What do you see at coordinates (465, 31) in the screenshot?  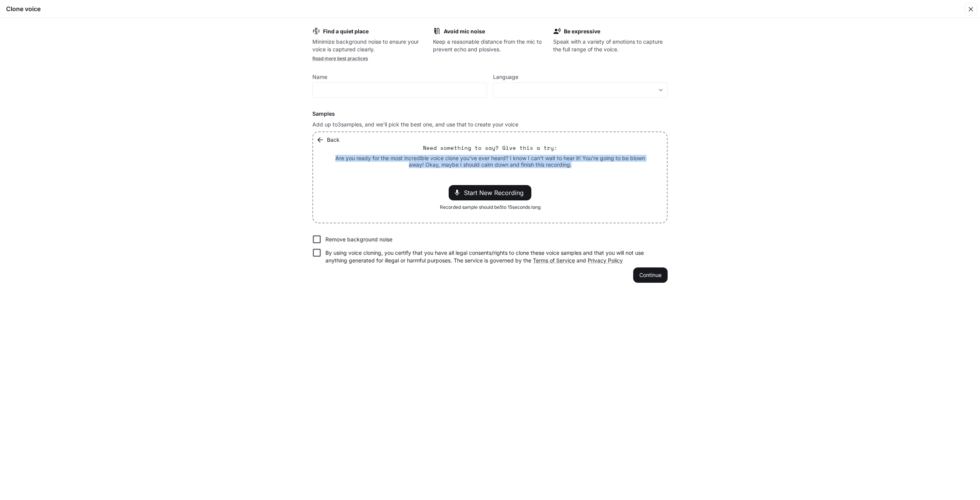 I see `b: Avoid mic noise` at bounding box center [465, 31].